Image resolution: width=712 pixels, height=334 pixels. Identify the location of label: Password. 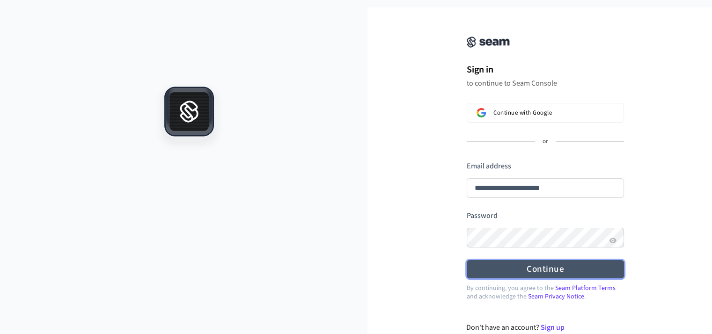
(482, 216).